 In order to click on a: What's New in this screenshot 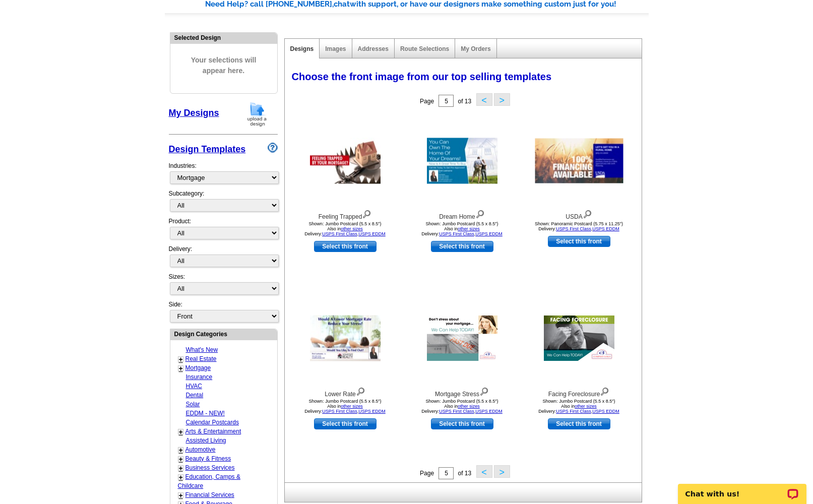, I will do `click(202, 349)`.